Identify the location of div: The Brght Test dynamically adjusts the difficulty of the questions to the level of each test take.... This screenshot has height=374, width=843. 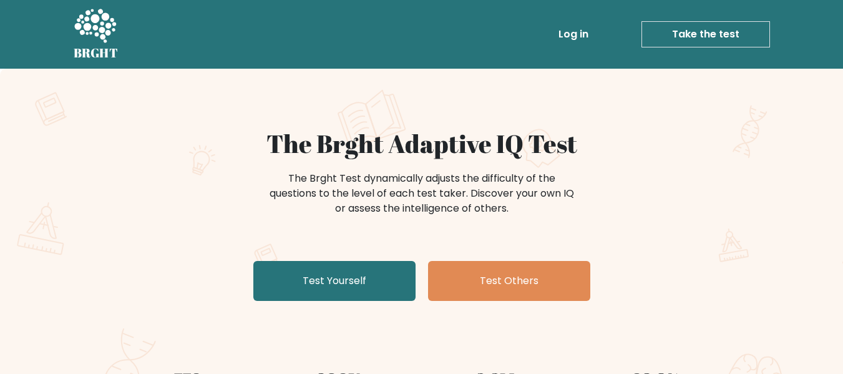
(422, 193).